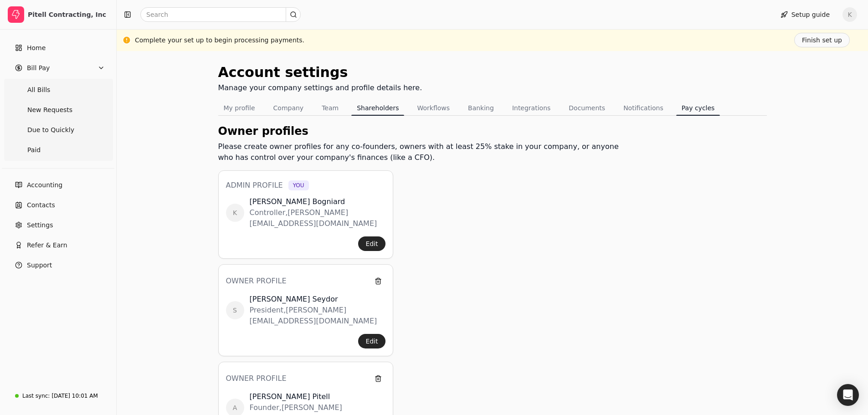  Describe the element at coordinates (45, 185) in the screenshot. I see `span: Accounting` at that location.